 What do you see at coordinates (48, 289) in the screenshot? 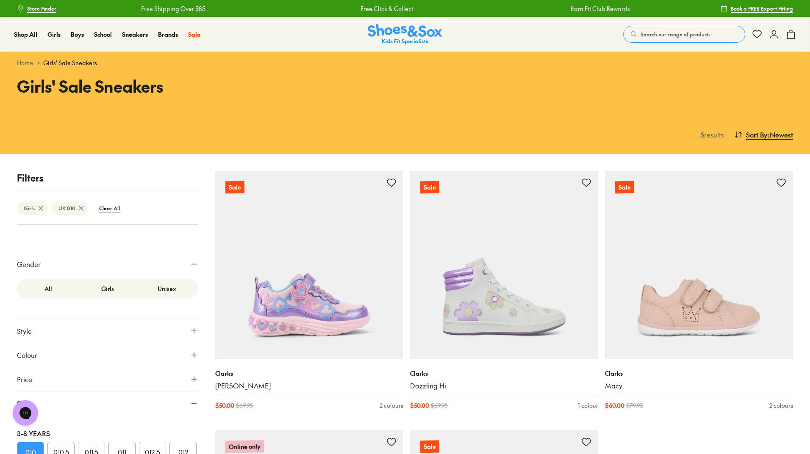
I see `label: All` at bounding box center [48, 289].